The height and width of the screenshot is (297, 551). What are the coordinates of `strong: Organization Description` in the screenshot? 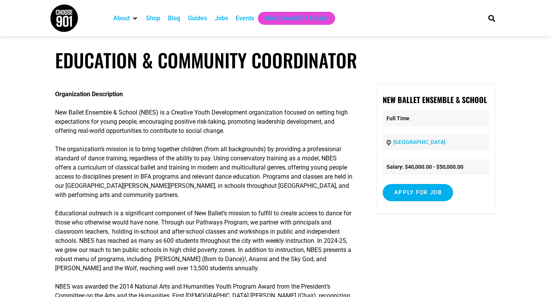 It's located at (89, 94).